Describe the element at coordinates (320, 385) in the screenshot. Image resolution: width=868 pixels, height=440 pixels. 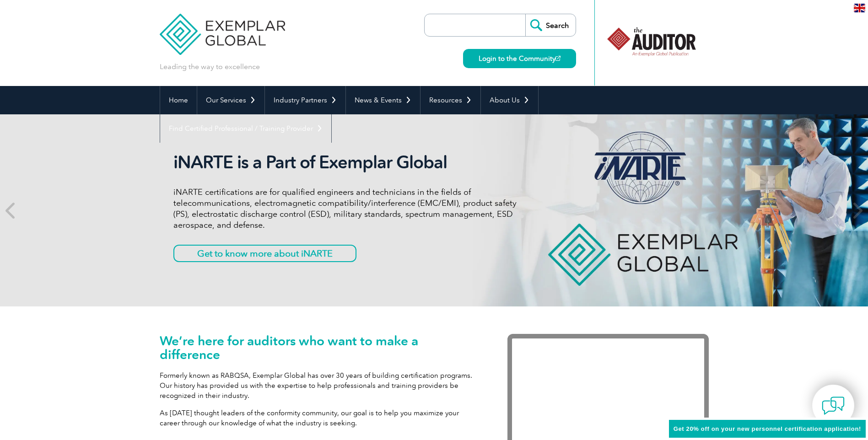
I see `p: Formerly known as RABQSA, Exemplar Global has over 30 years of building certification programs. O...` at that location.